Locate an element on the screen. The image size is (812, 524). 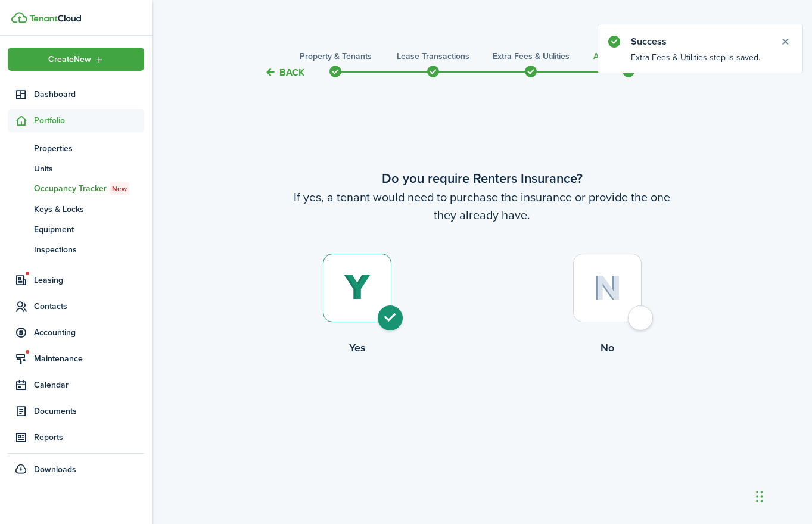
wizard-step-header-description: If yes, a tenant would need to purchase the insurance or provide the one they already have. is located at coordinates (482, 206).